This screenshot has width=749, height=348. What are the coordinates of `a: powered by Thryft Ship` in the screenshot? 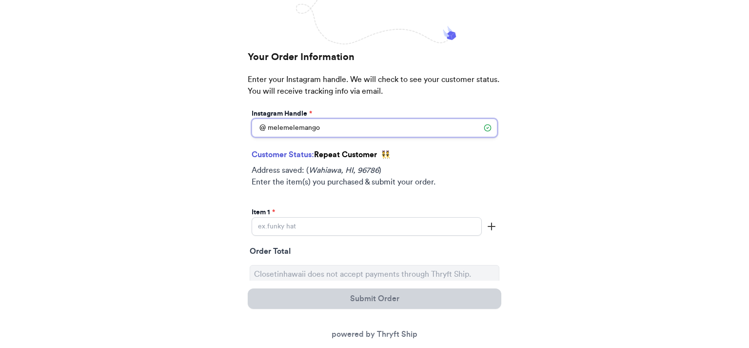 It's located at (375, 334).